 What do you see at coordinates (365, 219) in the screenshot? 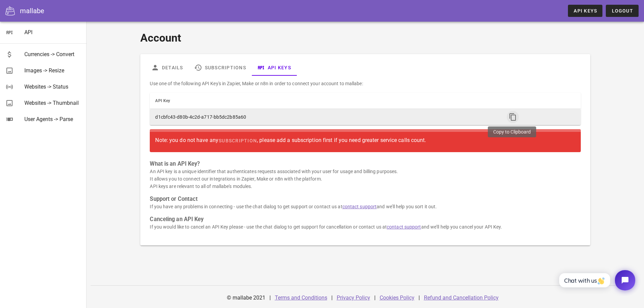
I see `h3: Canceling an API Key` at bounding box center [365, 219].